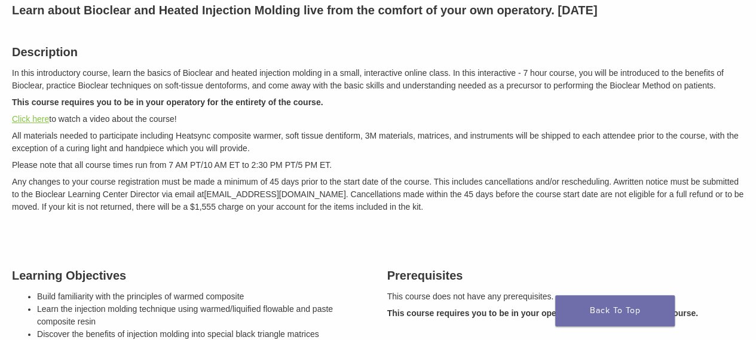 Image resolution: width=756 pixels, height=340 pixels. What do you see at coordinates (378, 52) in the screenshot?
I see `h3: Description` at bounding box center [378, 52].